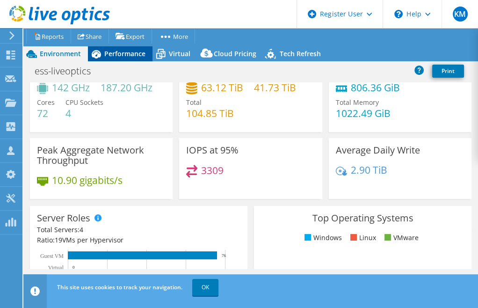 The height and width of the screenshot is (308, 478). What do you see at coordinates (56, 268) in the screenshot?
I see `text: Virtual` at bounding box center [56, 268].